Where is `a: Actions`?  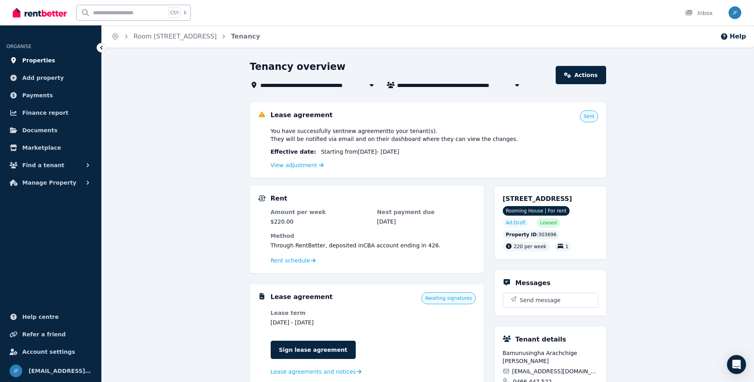 a: Actions is located at coordinates (580, 75).